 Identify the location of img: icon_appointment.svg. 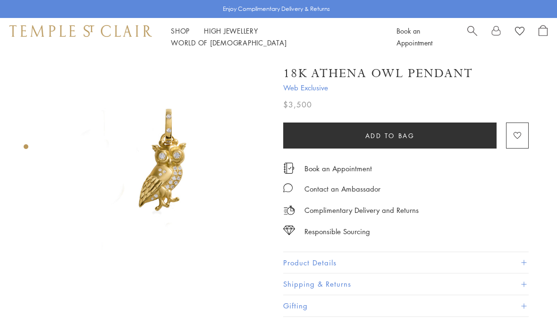
(289, 168).